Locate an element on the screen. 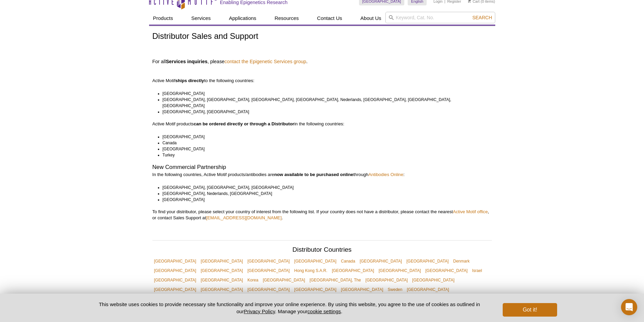 The height and width of the screenshot is (322, 644). p: This website uses cookies to provide necessary site functionality and improve your online experie... is located at coordinates (289, 307).